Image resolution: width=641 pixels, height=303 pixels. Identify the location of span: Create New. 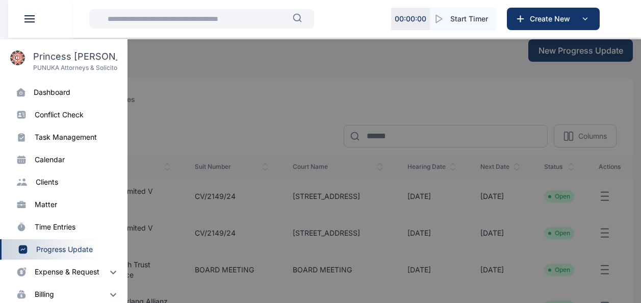
(553, 19).